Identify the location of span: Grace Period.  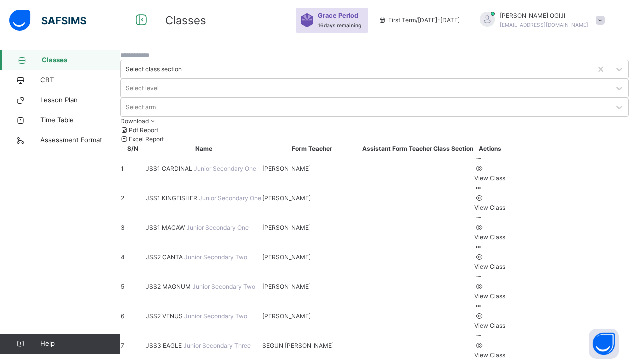
(337, 15).